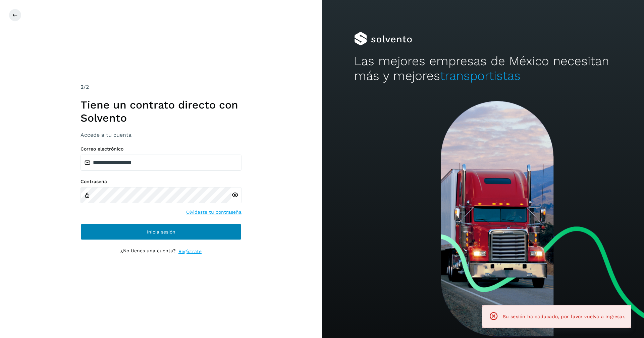 This screenshot has width=644, height=338. I want to click on button: Inicia sesión, so click(161, 231).